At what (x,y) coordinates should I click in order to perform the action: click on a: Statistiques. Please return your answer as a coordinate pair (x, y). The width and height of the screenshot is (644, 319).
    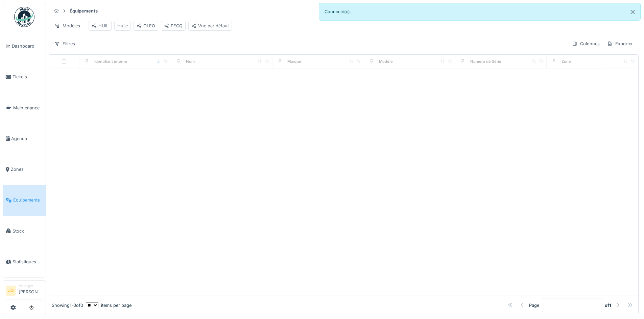
    Looking at the image, I should click on (24, 262).